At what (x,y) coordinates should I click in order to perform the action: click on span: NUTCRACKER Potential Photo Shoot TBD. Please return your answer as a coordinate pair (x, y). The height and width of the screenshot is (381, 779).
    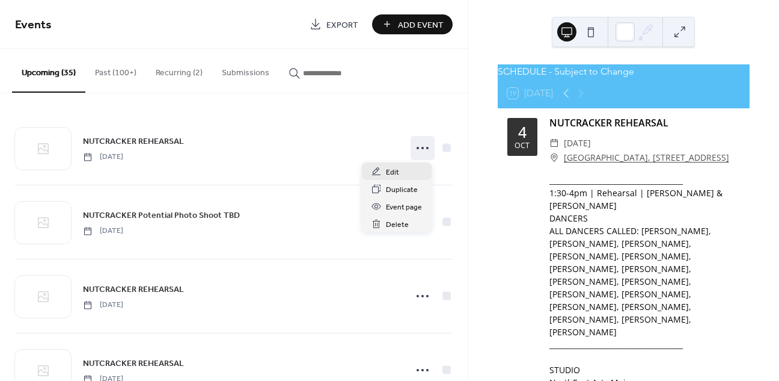
    Looking at the image, I should click on (161, 215).